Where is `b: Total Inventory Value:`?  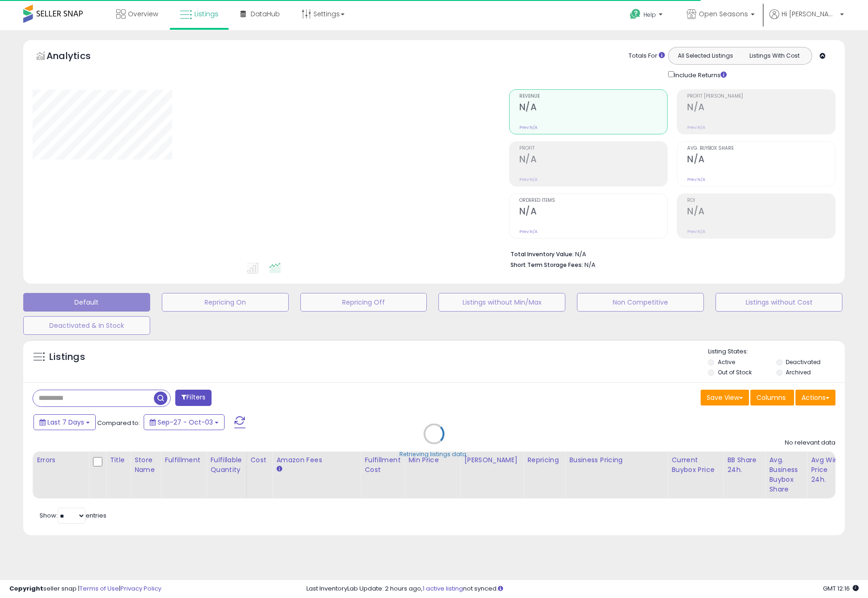
b: Total Inventory Value: is located at coordinates (542, 254).